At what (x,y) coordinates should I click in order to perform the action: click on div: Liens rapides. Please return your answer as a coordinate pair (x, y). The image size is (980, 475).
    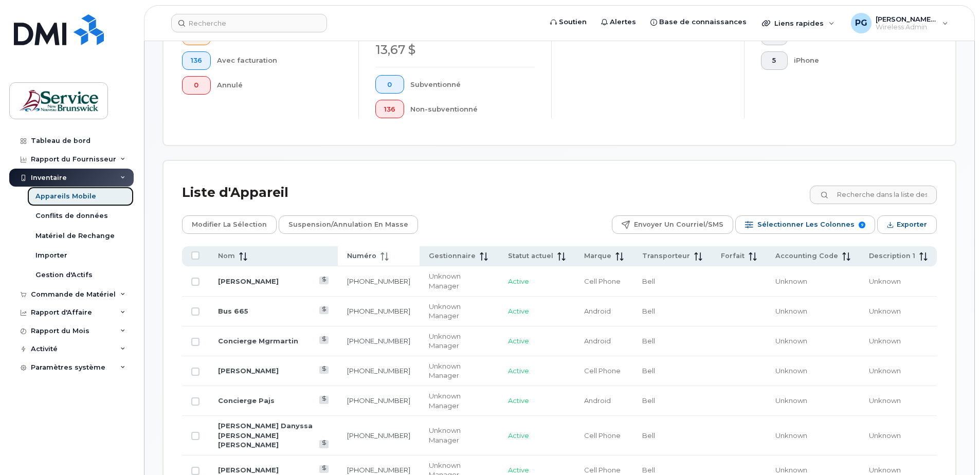
    Looking at the image, I should click on (798, 23).